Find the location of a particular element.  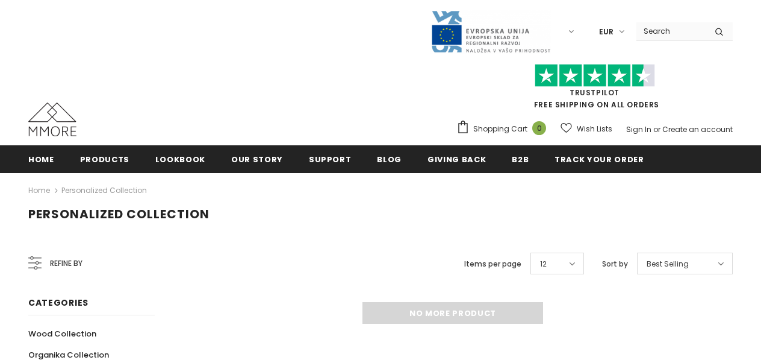

span: Track your order is located at coordinates (599, 159).